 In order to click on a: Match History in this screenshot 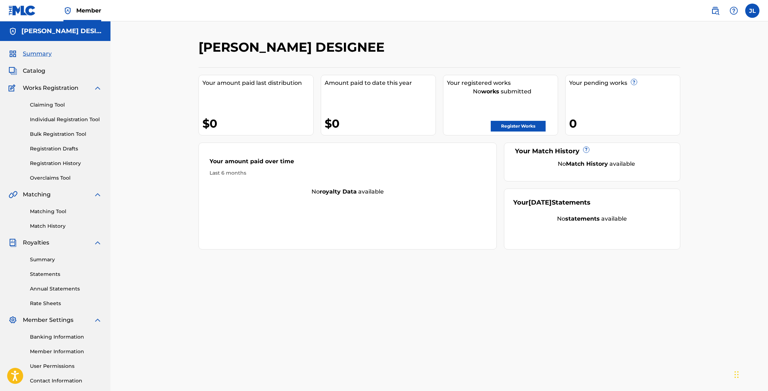, I will do `click(66, 226)`.